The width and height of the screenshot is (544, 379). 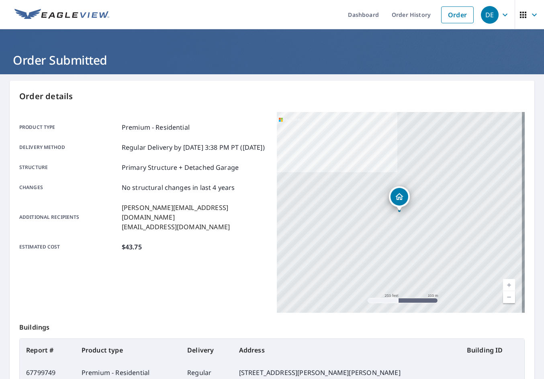 What do you see at coordinates (272, 96) in the screenshot?
I see `p: Order details` at bounding box center [272, 96].